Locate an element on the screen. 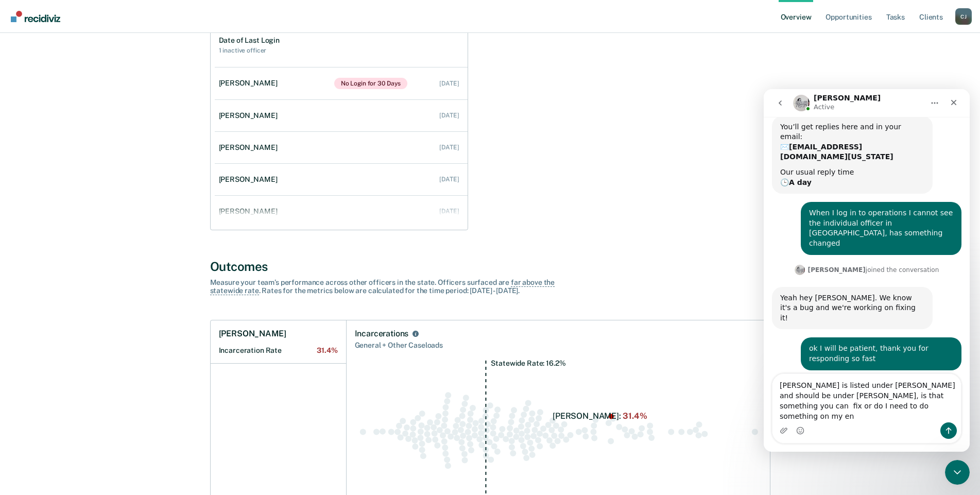 The height and width of the screenshot is (495, 980). div: Operator says… is located at coordinates (103, 70).